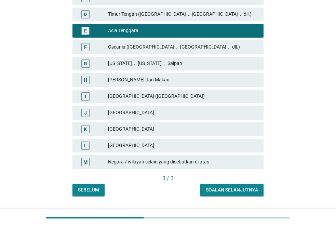 The height and width of the screenshot is (226, 336). Describe the element at coordinates (89, 190) in the screenshot. I see `button: Sebelum` at that location.